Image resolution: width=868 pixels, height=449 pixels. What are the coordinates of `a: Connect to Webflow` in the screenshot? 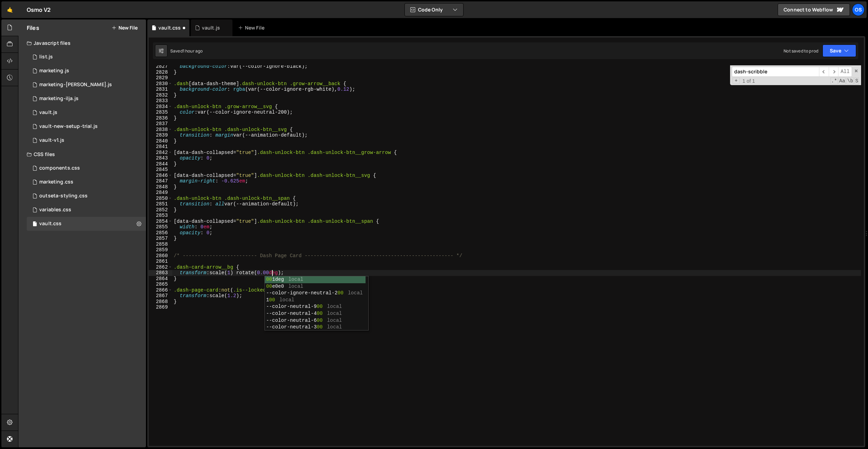 It's located at (814, 10).